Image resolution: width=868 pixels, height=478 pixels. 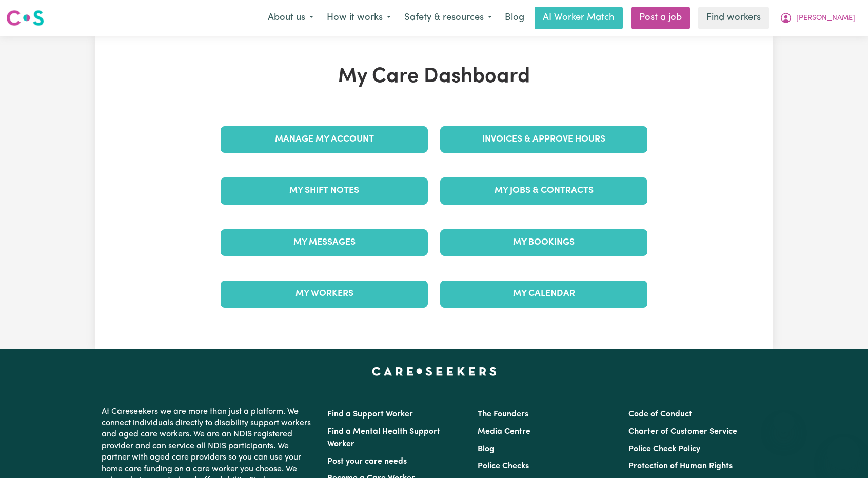 I want to click on a: AI Worker Match, so click(x=579, y=18).